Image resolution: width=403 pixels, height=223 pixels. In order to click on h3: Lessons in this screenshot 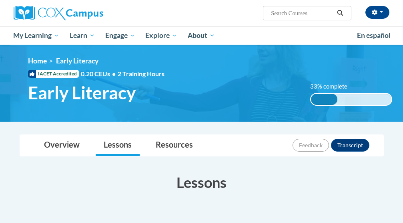, I will do `click(201, 183)`.